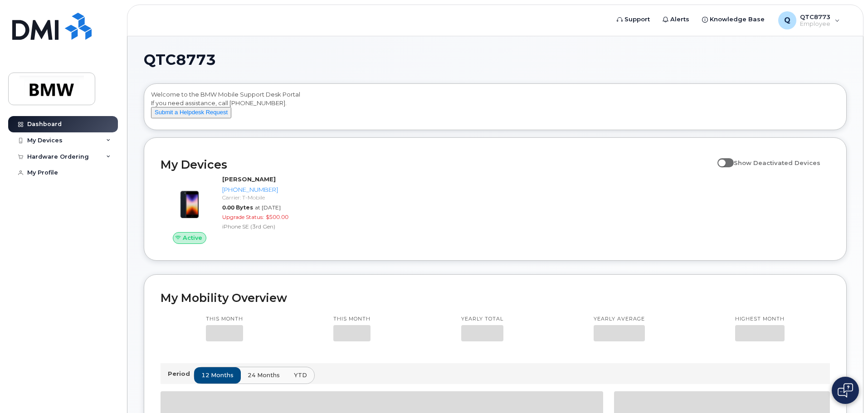 This screenshot has width=868, height=413. I want to click on span: 0.00 Bytes, so click(237, 207).